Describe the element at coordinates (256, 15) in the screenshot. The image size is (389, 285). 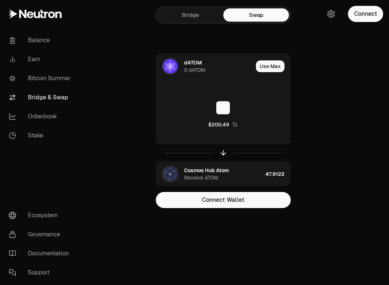
I see `a: Swap` at that location.